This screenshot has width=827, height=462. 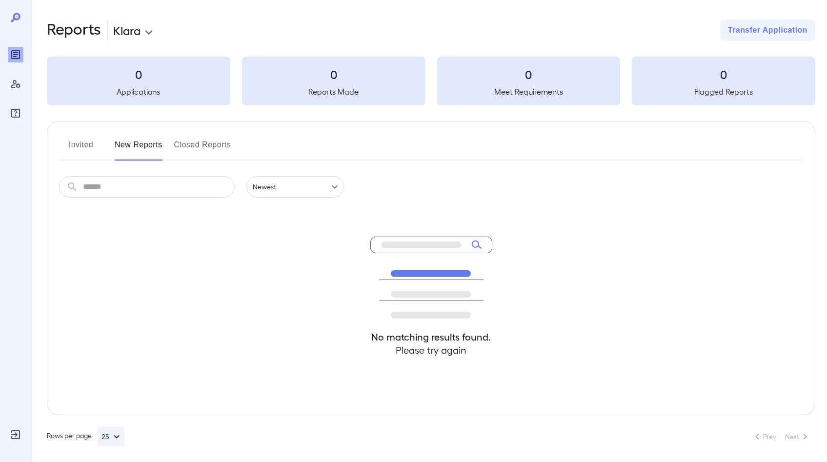 What do you see at coordinates (202, 149) in the screenshot?
I see `button: Closed Reports` at bounding box center [202, 149].